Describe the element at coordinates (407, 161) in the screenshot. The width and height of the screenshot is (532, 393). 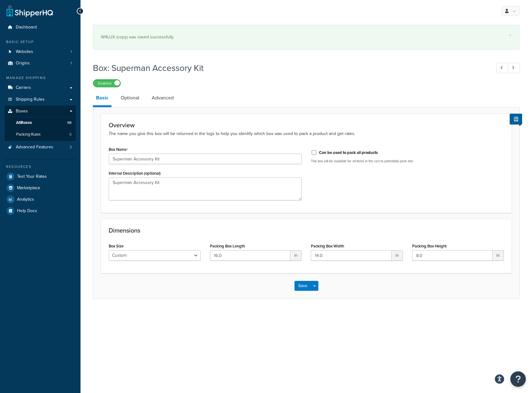
I see `p: This box will be available for all items in the cart to potentially pack into` at that location.